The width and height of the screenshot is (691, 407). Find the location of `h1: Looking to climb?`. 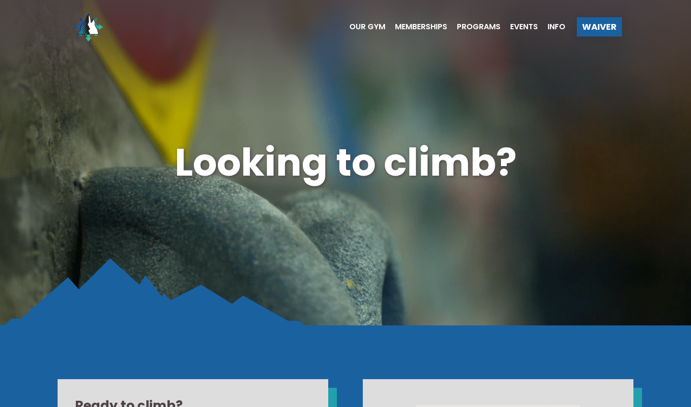

h1: Looking to climb? is located at coordinates (346, 163).